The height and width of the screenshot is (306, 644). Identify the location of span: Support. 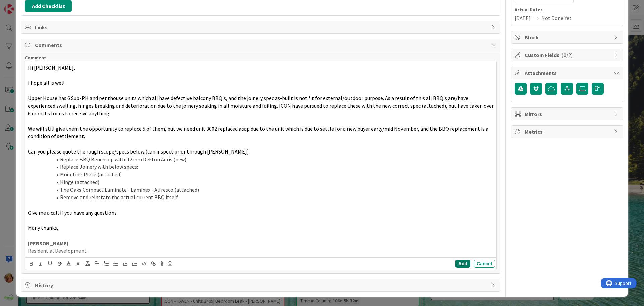
(22, 5).